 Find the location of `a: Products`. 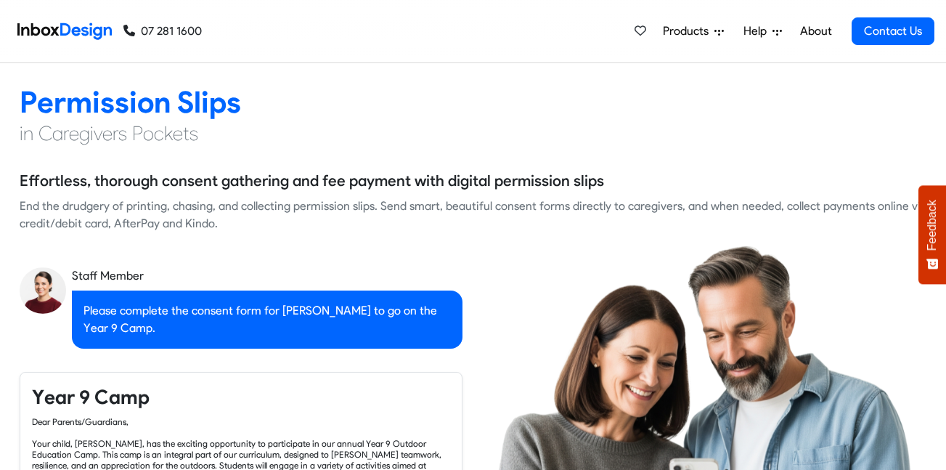

a: Products is located at coordinates (693, 31).